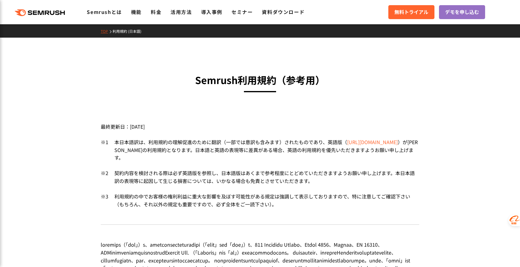 This screenshot has height=267, width=520. I want to click on a: Semrushとは, so click(104, 12).